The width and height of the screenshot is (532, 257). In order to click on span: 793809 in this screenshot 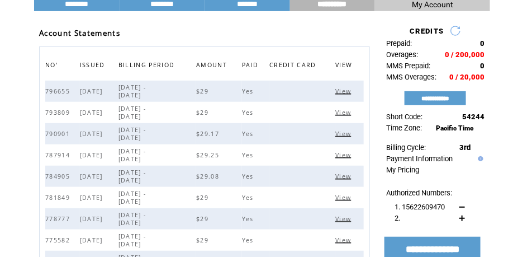, I will do `click(59, 112)`.